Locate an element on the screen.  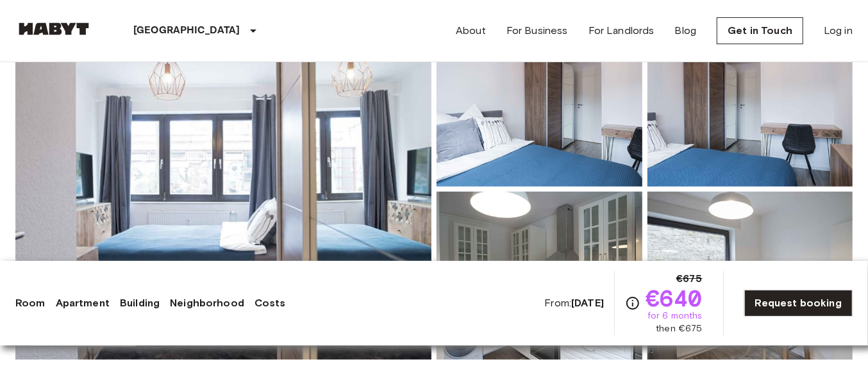
img: Marketing picture of unit DE-04-042-001-02HF is located at coordinates (223, 190).